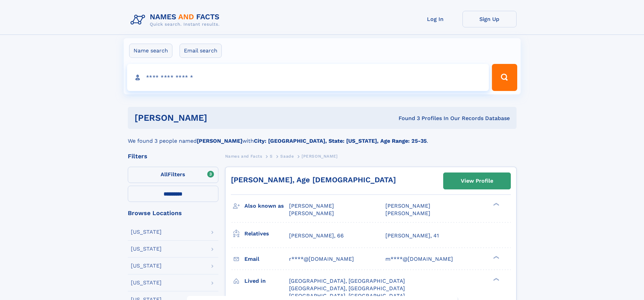 The width and height of the screenshot is (644, 300). I want to click on h3: Relatives, so click(266, 234).